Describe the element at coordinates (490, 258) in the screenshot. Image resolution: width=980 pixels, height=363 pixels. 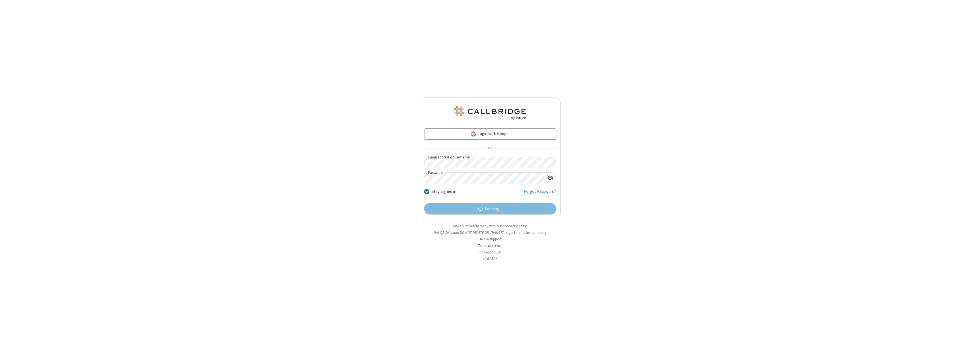
I see `li: v2.6.352.6` at that location.